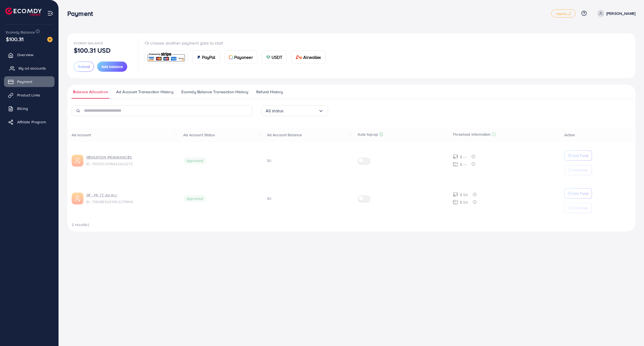  Describe the element at coordinates (91, 92) in the screenshot. I see `span: Balance Allocation` at that location.